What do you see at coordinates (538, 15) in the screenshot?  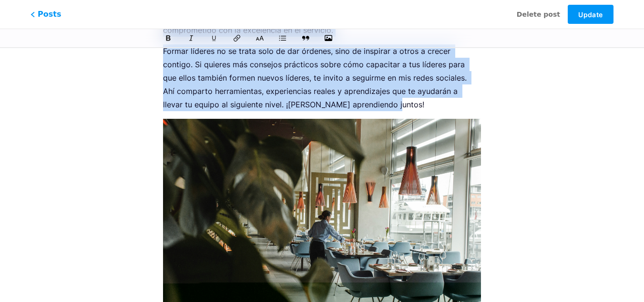 I see `span: Delete post` at bounding box center [538, 15].